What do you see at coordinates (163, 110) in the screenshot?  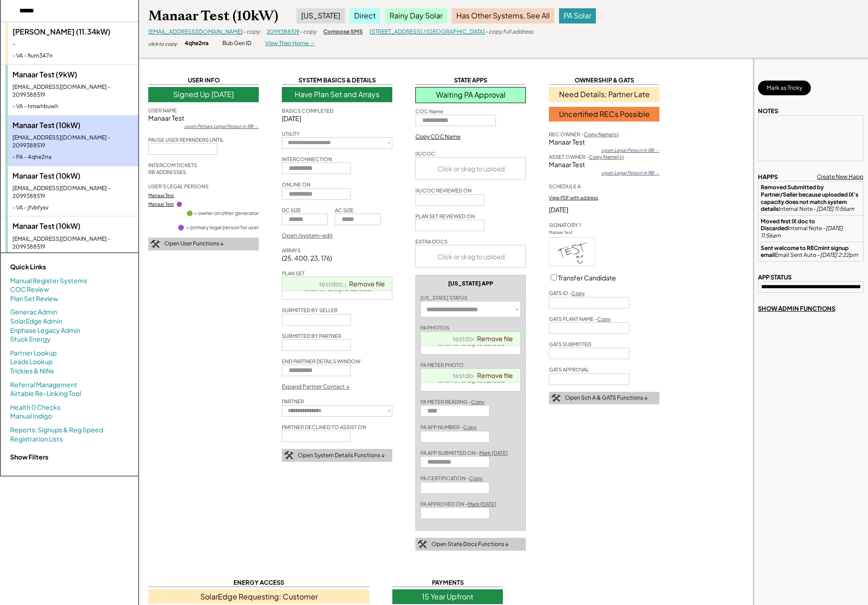 I see `div: USER NAME` at bounding box center [163, 110].